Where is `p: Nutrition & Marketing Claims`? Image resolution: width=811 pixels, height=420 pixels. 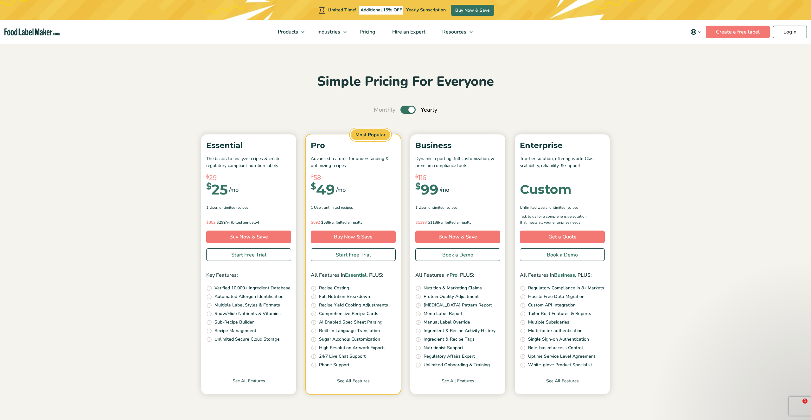 p: Nutrition & Marketing Claims is located at coordinates (452, 288).